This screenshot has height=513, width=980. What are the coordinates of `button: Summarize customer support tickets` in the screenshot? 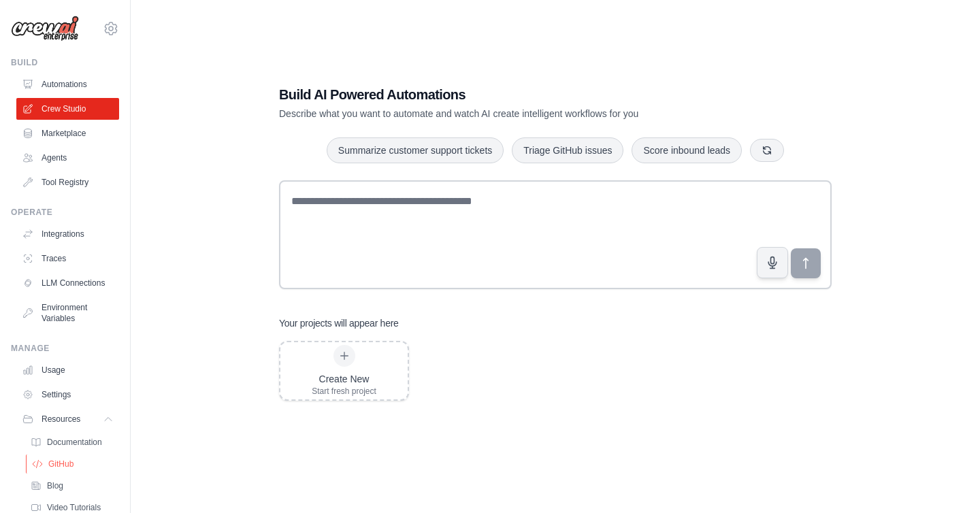 It's located at (415, 151).